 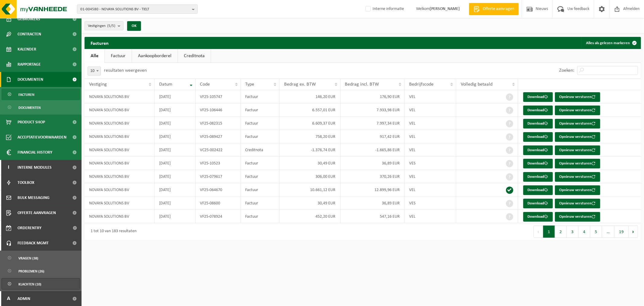 What do you see at coordinates (494, 9) in the screenshot?
I see `a: Offerte aanvragen` at bounding box center [494, 9].